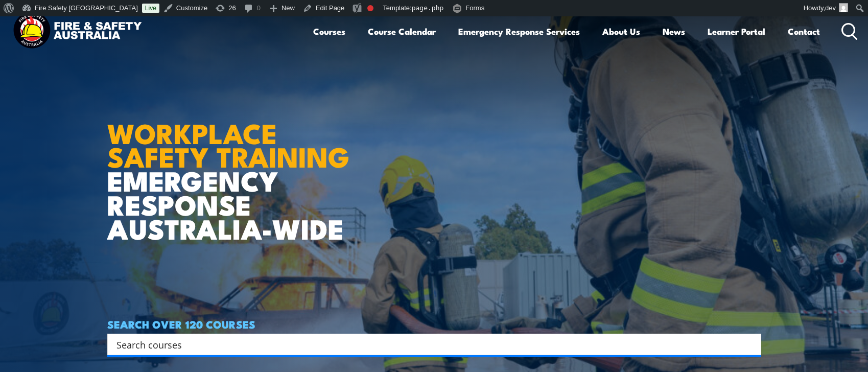 The width and height of the screenshot is (868, 372). Describe the element at coordinates (736, 31) in the screenshot. I see `a: Learner Portal` at that location.